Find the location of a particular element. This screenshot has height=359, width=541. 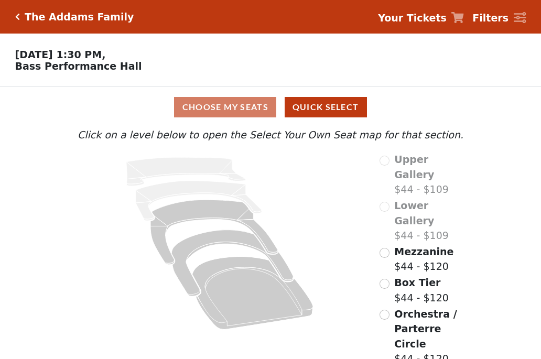

button: Quick Select is located at coordinates (325, 107).